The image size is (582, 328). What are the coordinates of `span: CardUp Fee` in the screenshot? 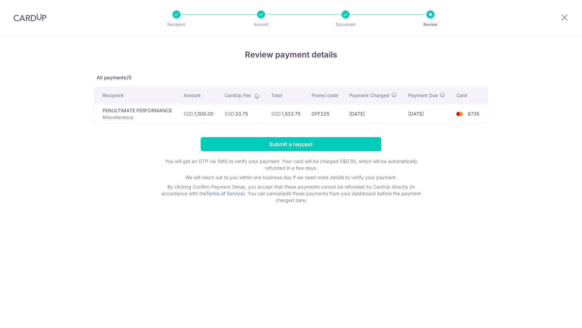 It's located at (238, 96).